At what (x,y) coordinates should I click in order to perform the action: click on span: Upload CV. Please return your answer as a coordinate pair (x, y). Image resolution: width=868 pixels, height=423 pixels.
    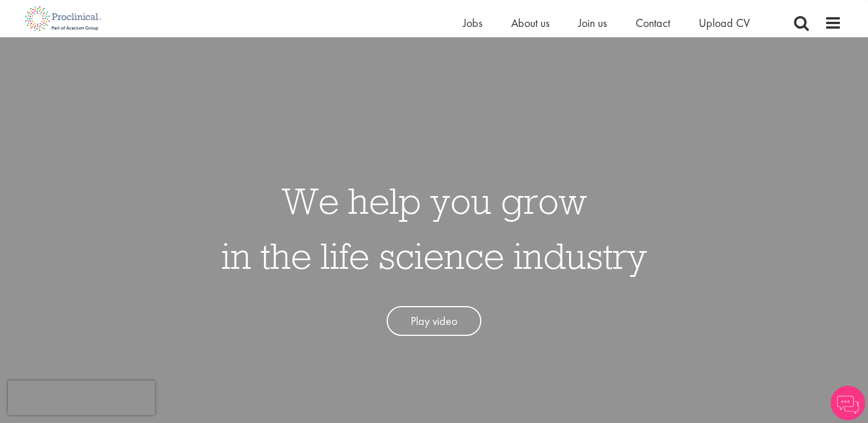
    Looking at the image, I should click on (724, 23).